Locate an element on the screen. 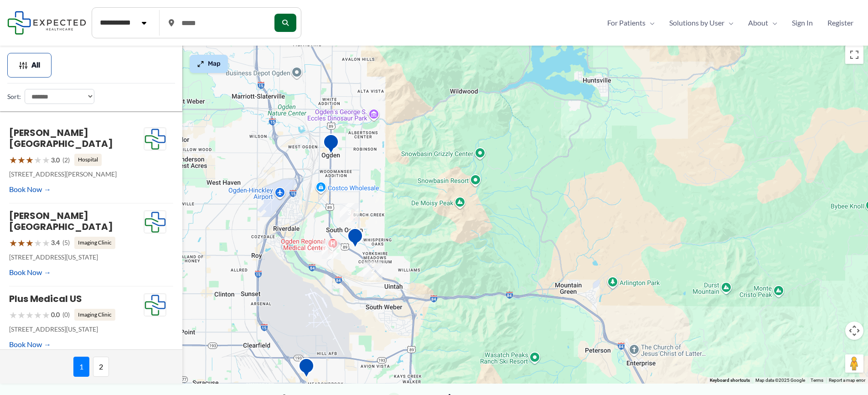 The height and width of the screenshot is (395, 868). span: Map data ©2025 Google is located at coordinates (781, 381).